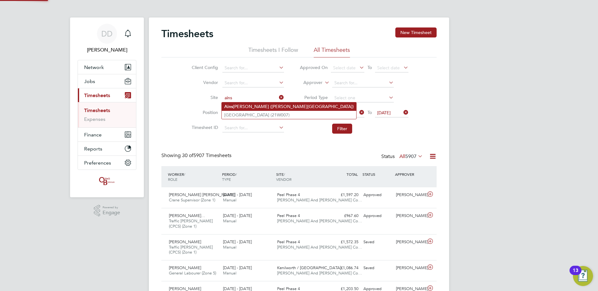 This screenshot has height=291, width=598. Describe the element at coordinates (89, 81) in the screenshot. I see `span: Jobs` at that location.